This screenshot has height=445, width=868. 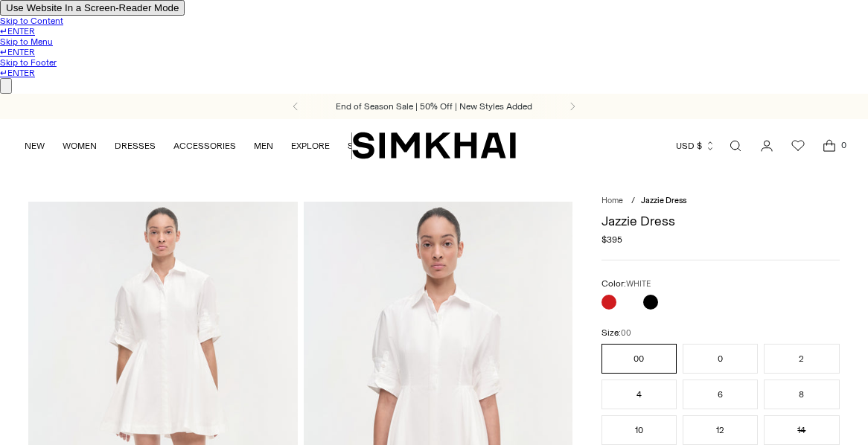 I want to click on a: Open search modal, so click(x=736, y=146).